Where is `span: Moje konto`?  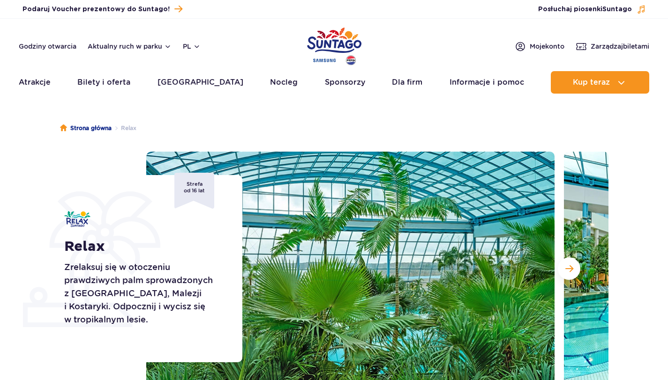
span: Moje konto is located at coordinates (547, 46).